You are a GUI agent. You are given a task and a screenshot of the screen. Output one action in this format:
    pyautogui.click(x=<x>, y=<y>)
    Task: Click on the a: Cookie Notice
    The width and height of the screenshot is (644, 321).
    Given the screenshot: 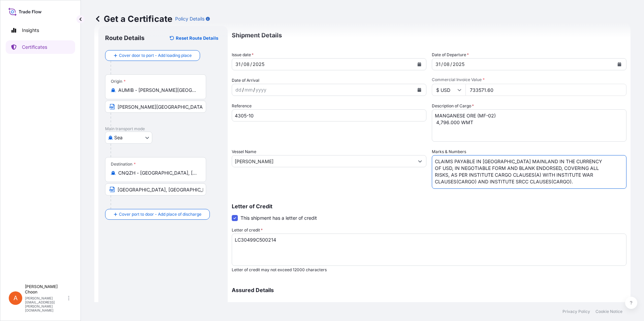 What is the action you would take?
    pyautogui.click(x=609, y=312)
    